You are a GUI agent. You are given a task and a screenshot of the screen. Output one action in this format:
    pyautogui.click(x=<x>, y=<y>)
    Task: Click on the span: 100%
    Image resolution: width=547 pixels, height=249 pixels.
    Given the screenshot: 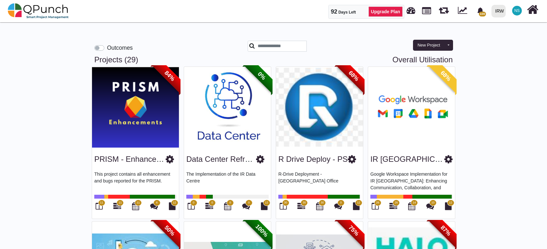 What is the action you would take?
    pyautogui.click(x=261, y=230)
    